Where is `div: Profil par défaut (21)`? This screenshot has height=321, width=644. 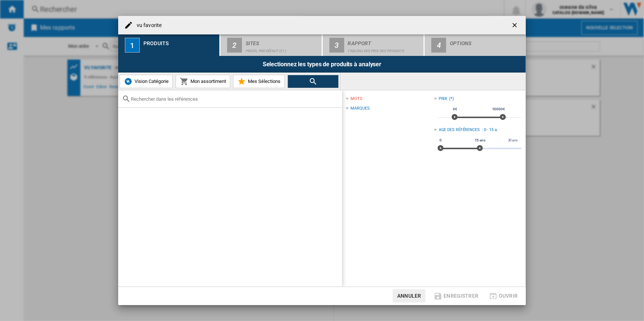
div: Profil par défaut (21) is located at coordinates (282, 49).